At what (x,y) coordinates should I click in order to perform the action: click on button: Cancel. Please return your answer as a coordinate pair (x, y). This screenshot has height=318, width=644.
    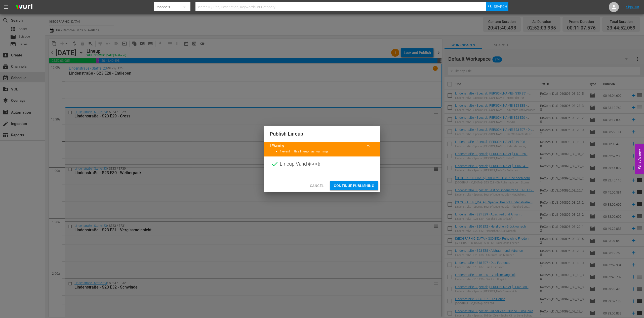
    Looking at the image, I should click on (317, 186).